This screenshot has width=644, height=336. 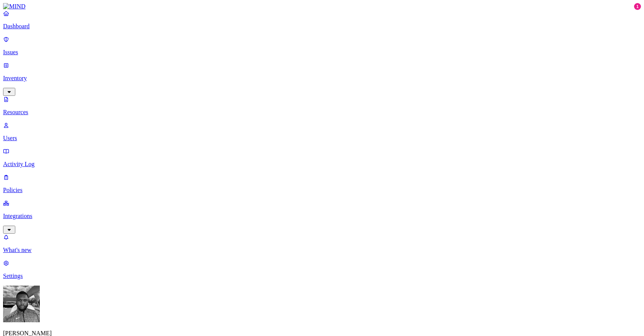 What do you see at coordinates (322, 20) in the screenshot?
I see `a: Dashboard` at bounding box center [322, 20].